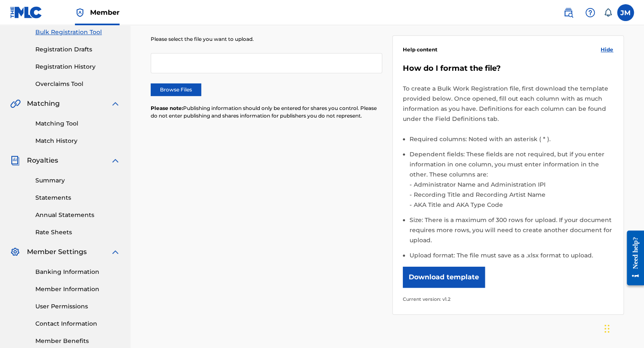 The image size is (644, 348). Describe the element at coordinates (26, 12) in the screenshot. I see `img: MLC Logo` at that location.